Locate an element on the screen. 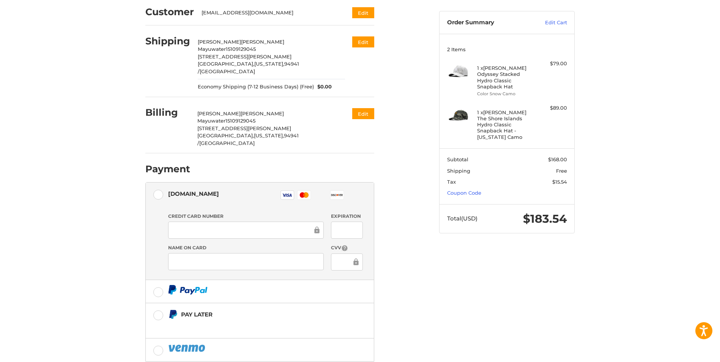  span: $183.54 is located at coordinates (545, 219).